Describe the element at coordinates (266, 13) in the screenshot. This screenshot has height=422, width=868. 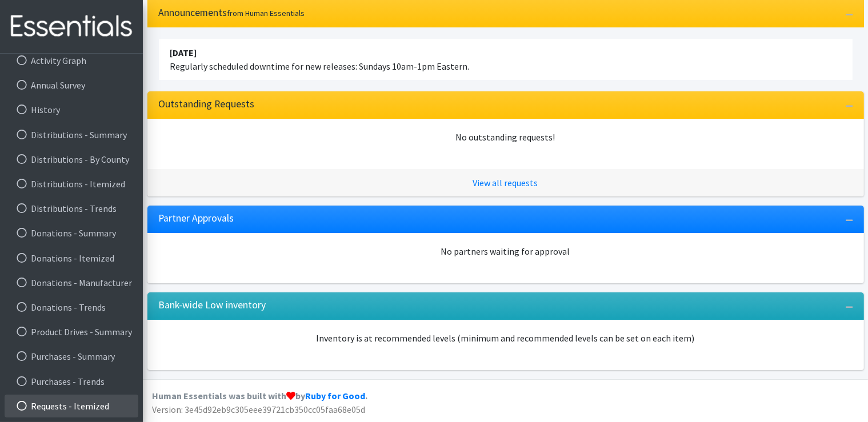
I see `small: from Human Essentials` at that location.